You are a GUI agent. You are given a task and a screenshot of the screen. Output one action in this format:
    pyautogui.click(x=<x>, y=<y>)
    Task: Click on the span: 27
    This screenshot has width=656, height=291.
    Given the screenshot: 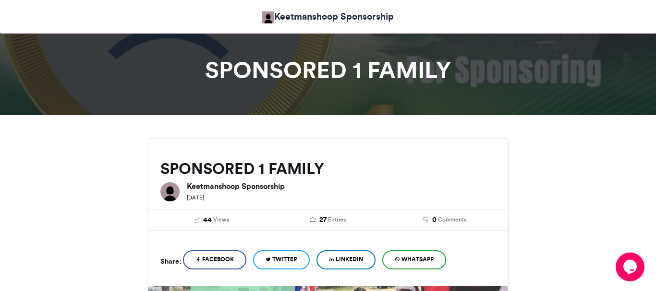 What is the action you would take?
    pyautogui.click(x=322, y=220)
    